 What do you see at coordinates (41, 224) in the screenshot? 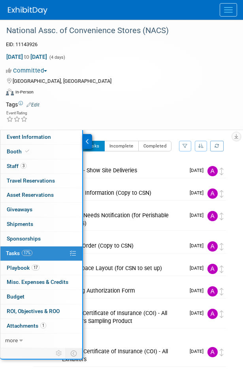
I see `a: Shipments` at bounding box center [41, 224].